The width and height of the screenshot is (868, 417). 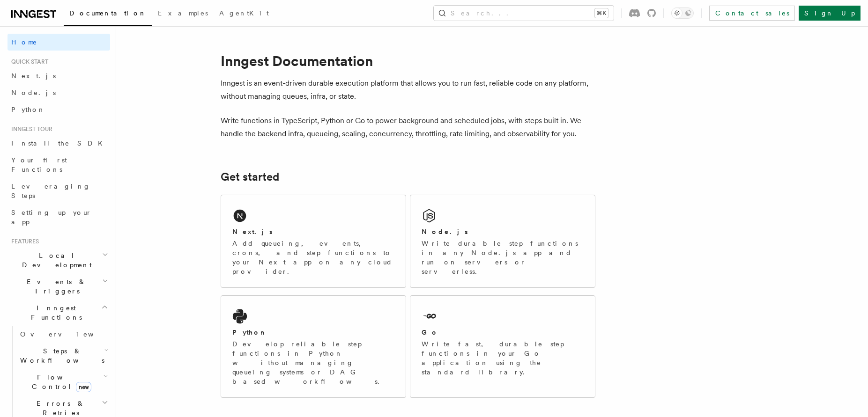 What do you see at coordinates (24, 42) in the screenshot?
I see `span: Home` at bounding box center [24, 42].